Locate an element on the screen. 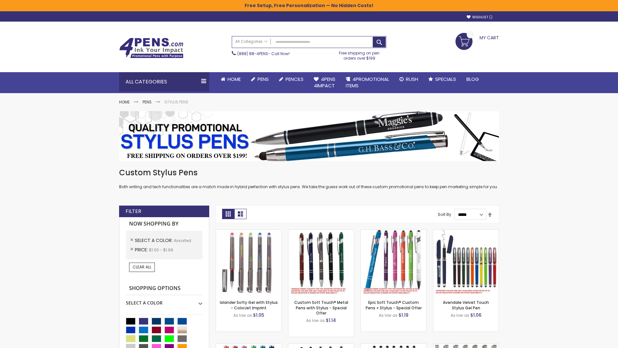  a: Epic Soft Touch® Custom Pens + Stylus - Special Offer is located at coordinates (394, 304).